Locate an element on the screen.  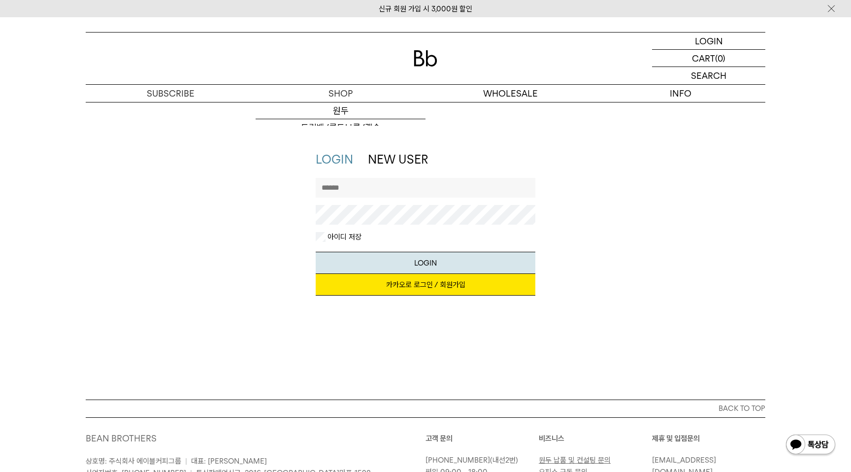
p: INFO is located at coordinates (680, 93).